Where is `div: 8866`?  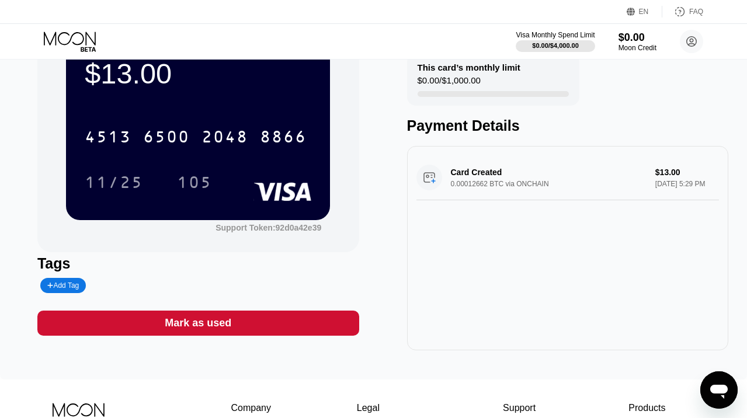 div: 8866 is located at coordinates (283, 138).